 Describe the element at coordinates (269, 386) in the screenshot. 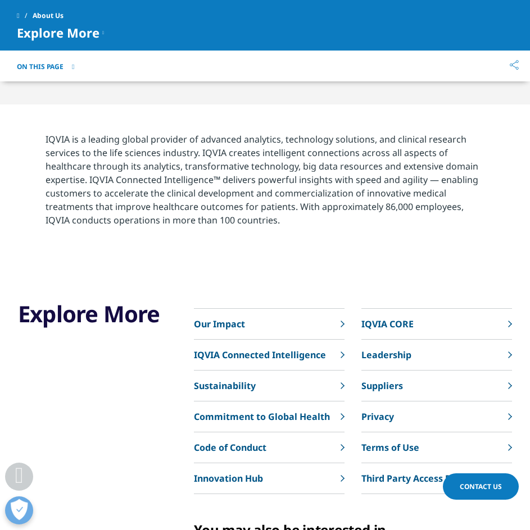

I see `a: Sustainability` at that location.